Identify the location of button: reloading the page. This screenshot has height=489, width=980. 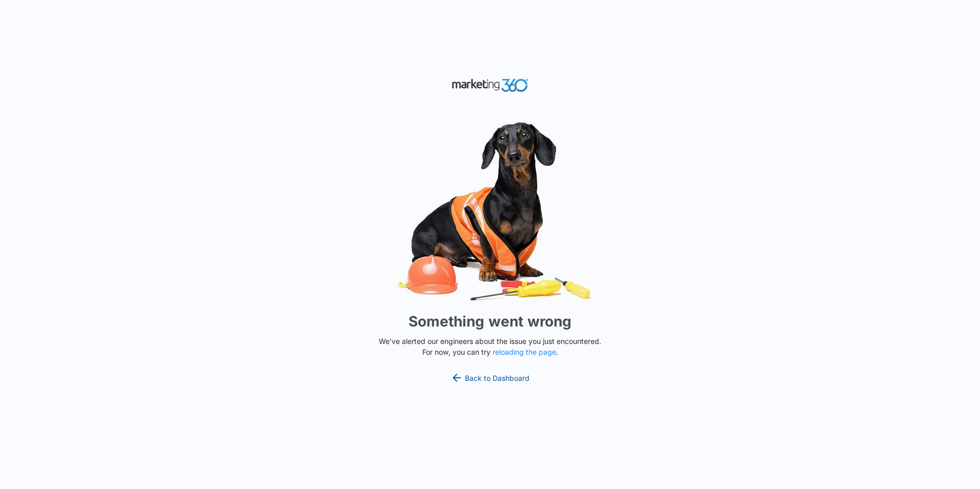
(524, 352).